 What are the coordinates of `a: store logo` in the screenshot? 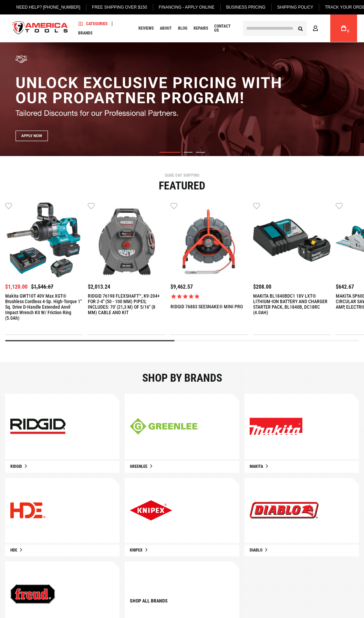 It's located at (40, 28).